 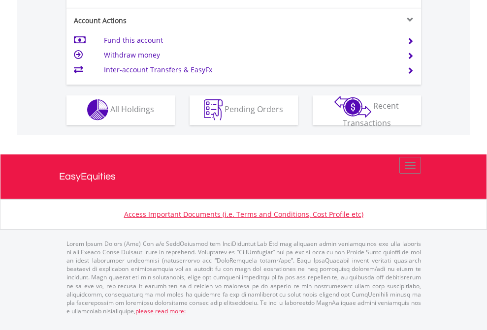 I want to click on a: please read more:, so click(x=160, y=311).